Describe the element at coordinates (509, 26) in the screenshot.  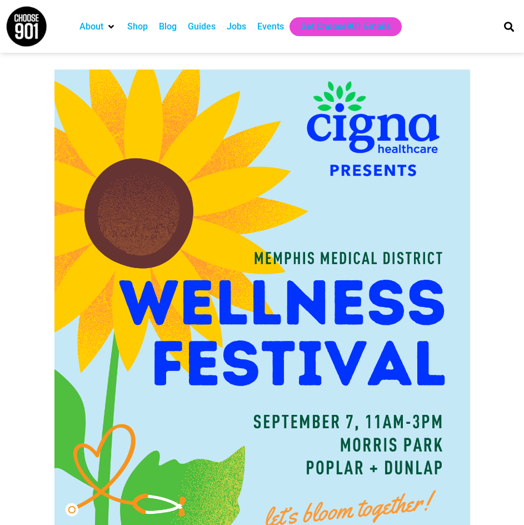
I see `div: Search` at that location.